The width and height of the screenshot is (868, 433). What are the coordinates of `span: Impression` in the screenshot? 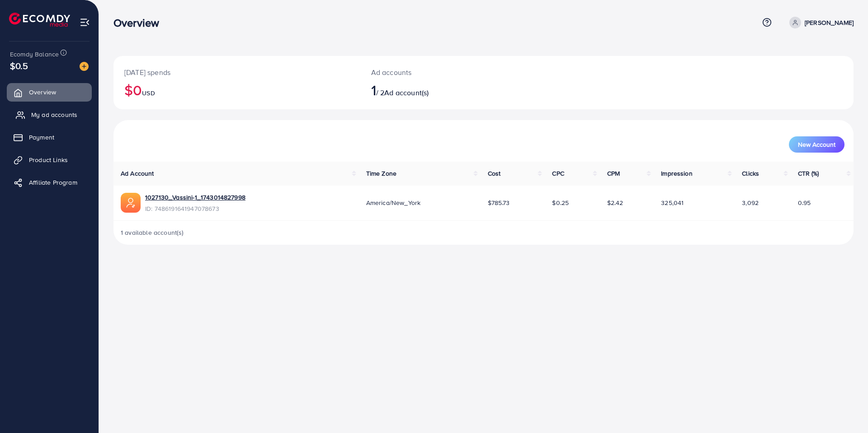 It's located at (677, 173).